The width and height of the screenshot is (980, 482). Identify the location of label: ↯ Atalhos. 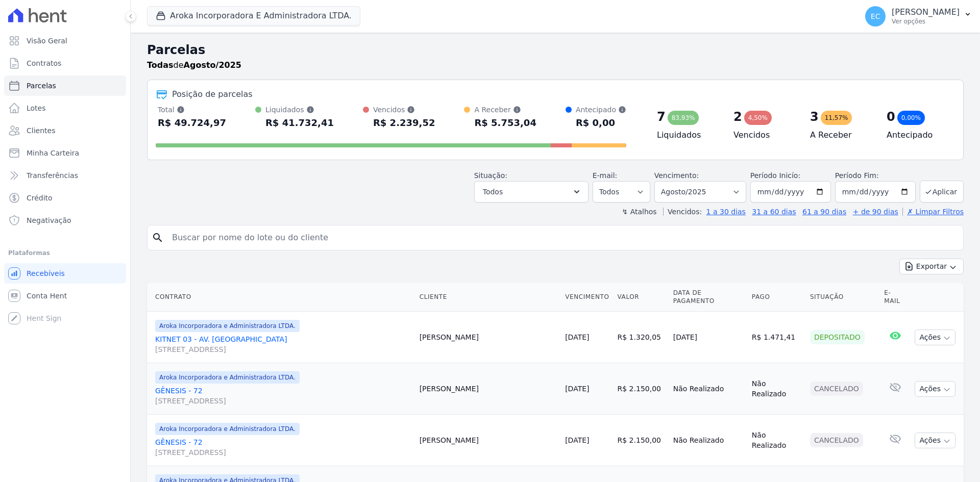
(639, 212).